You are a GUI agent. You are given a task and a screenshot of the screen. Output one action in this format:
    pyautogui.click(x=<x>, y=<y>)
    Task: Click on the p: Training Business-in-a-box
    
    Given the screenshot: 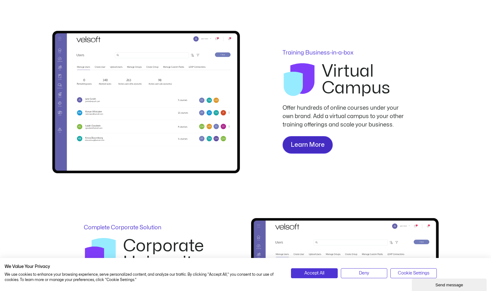 What is the action you would take?
    pyautogui.click(x=345, y=53)
    